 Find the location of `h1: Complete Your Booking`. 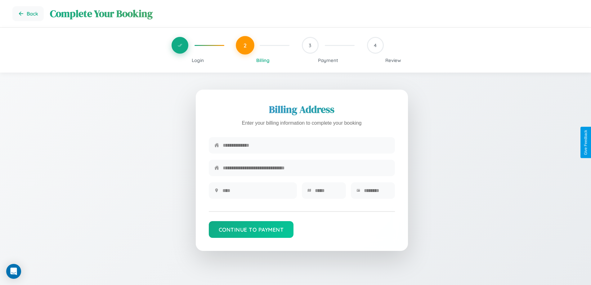

h1: Complete Your Booking is located at coordinates (314, 14).